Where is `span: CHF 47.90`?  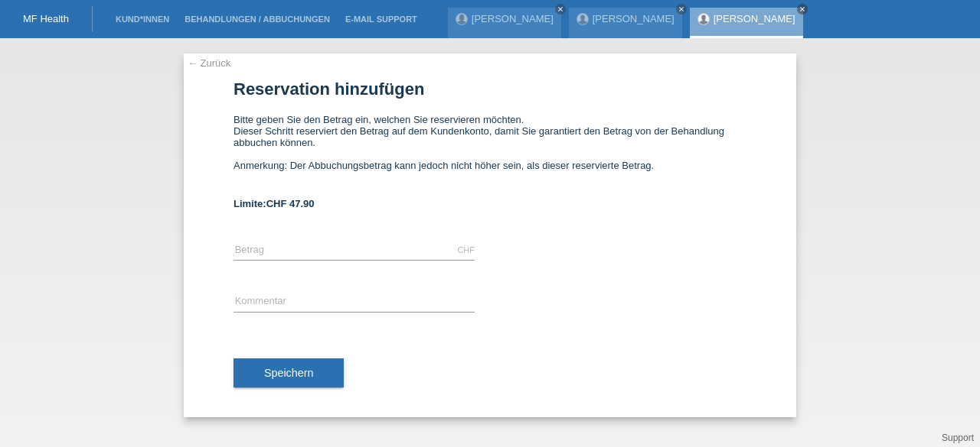
span: CHF 47.90 is located at coordinates (290, 203).